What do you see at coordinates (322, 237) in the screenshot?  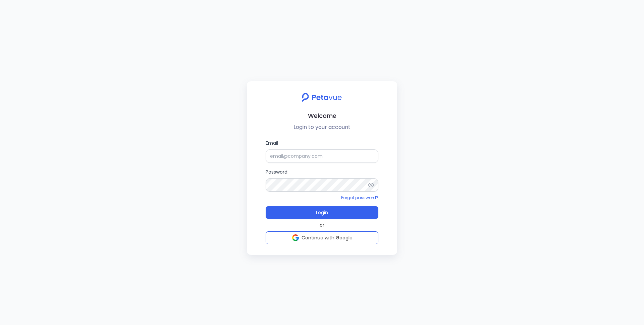 I see `button: Continue with Google` at bounding box center [322, 237].